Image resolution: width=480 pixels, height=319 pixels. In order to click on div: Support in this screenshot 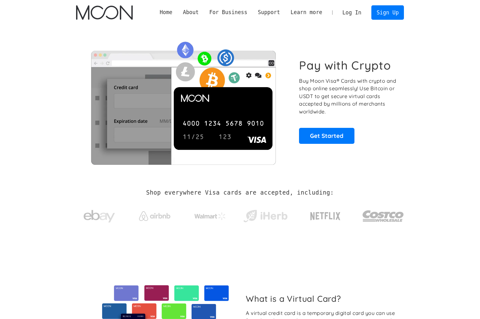, I will do `click(269, 12)`.